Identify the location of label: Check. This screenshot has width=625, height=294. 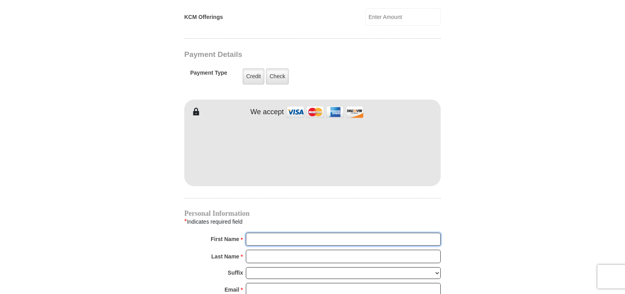
(278, 76).